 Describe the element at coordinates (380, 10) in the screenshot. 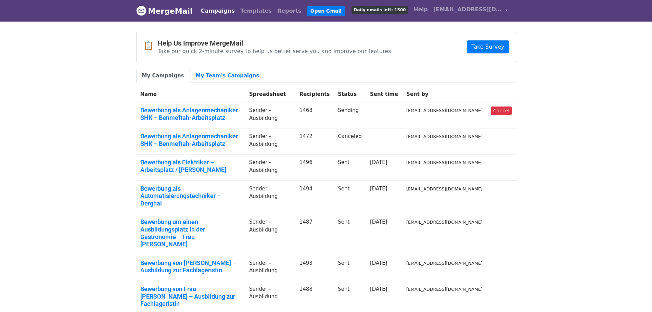

I see `span: Daily emails left: 1500` at that location.